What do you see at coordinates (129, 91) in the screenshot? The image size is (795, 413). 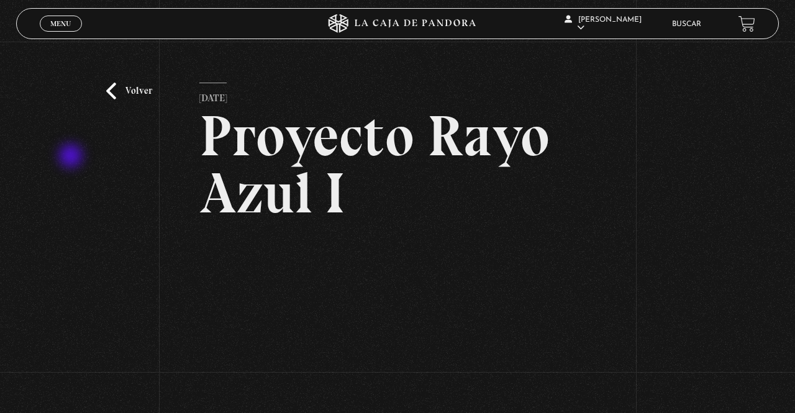 I see `a: Volver` at bounding box center [129, 91].